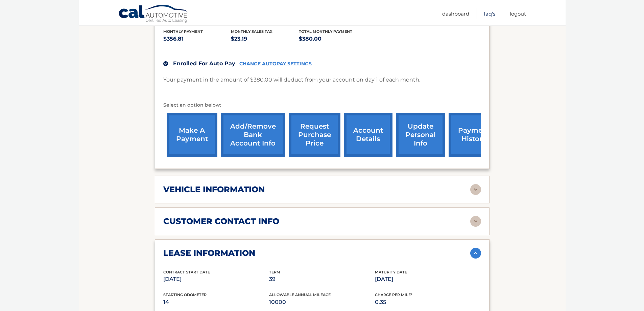 The width and height of the screenshot is (644, 311). I want to click on span: Starting Odometer, so click(185, 295).